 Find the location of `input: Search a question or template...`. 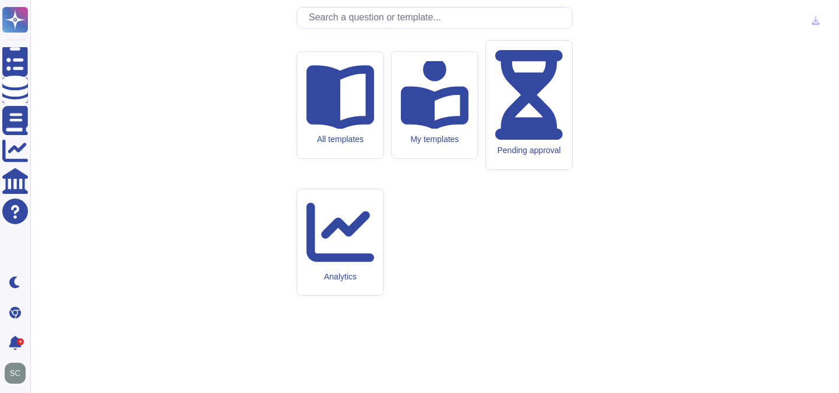

input: Search a question or template... is located at coordinates (438, 17).